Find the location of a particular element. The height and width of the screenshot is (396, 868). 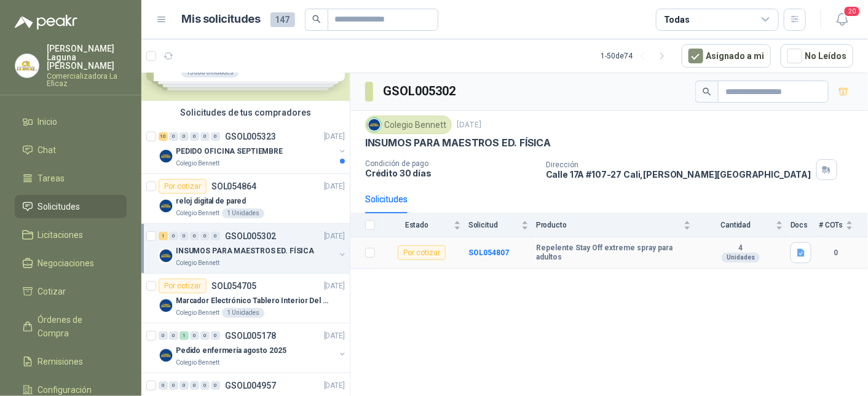

span: Chat is located at coordinates (47, 150).